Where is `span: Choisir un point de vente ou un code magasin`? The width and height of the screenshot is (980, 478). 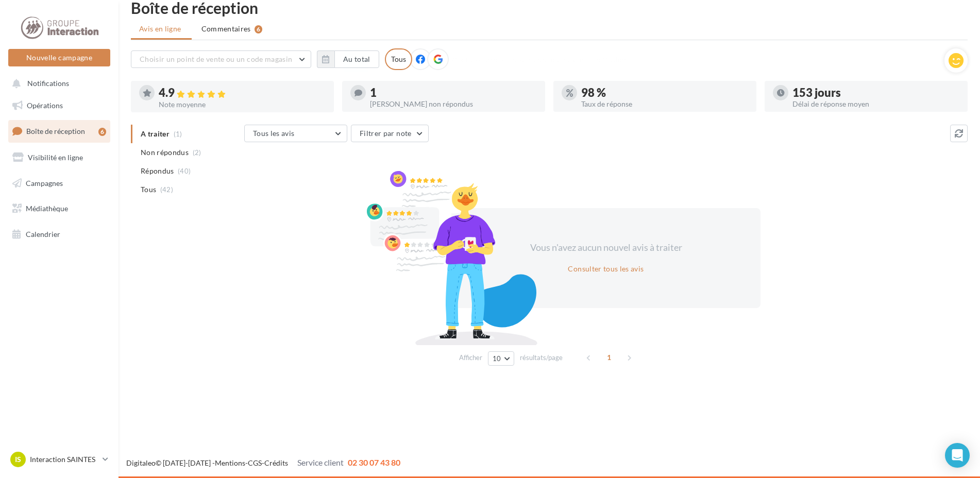
span: Choisir un point de vente ou un code magasin is located at coordinates (216, 59).